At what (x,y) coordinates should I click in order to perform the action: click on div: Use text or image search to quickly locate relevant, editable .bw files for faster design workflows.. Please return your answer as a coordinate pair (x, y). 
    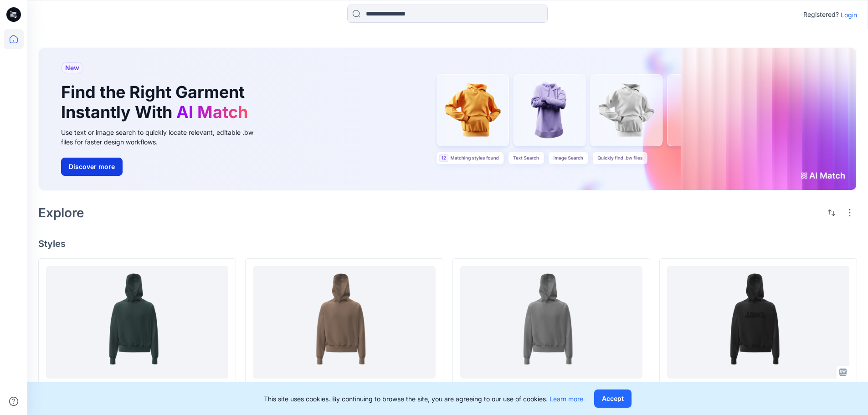
    Looking at the image, I should click on (163, 137).